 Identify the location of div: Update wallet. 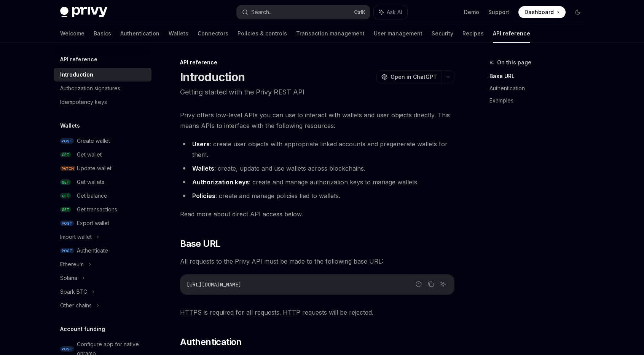
(94, 168).